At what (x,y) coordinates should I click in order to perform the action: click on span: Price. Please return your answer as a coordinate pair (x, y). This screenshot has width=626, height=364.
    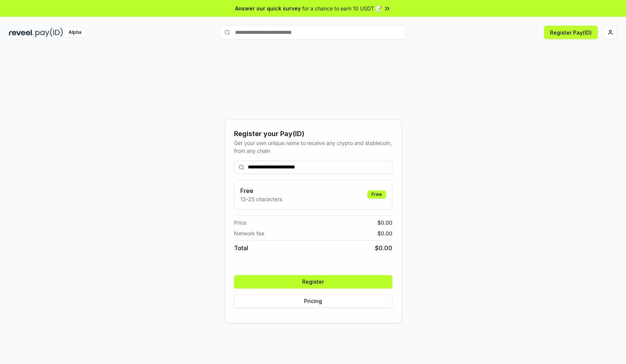
    Looking at the image, I should click on (240, 223).